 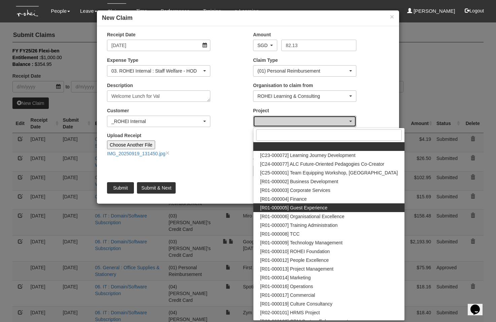 I want to click on label: Upload Receipt, so click(x=124, y=136).